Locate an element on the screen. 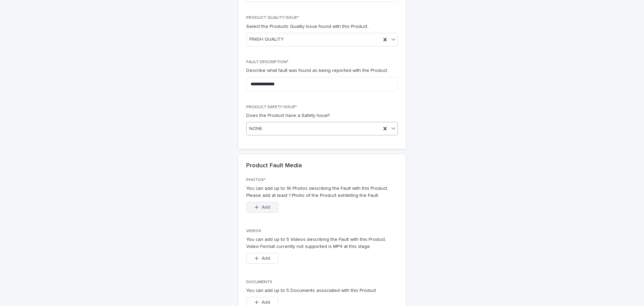  span: PHOTOS is located at coordinates (256, 180).